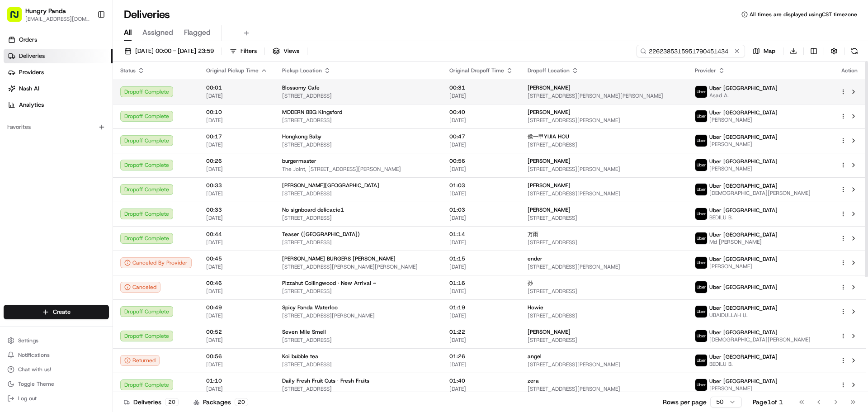  I want to click on div: We're available if you need us!, so click(83, 99).